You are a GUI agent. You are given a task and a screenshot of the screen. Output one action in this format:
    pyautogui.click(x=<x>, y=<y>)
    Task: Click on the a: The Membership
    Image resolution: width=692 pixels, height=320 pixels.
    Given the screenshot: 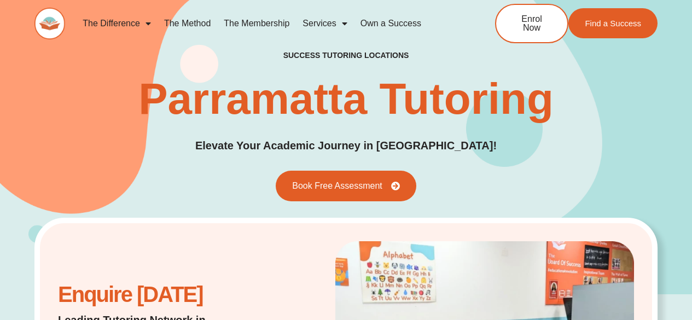 What is the action you would take?
    pyautogui.click(x=256, y=24)
    